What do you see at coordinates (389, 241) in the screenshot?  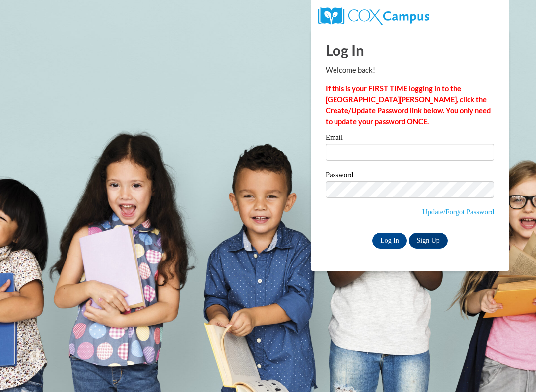 I see `input: Log In` at bounding box center [389, 241].